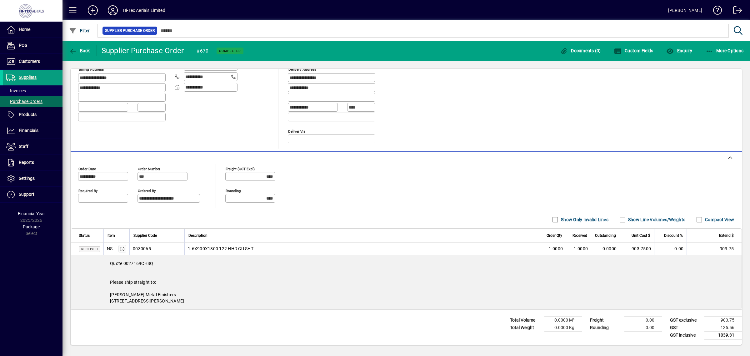 This screenshot has height=356, width=750. I want to click on span: Staff, so click(23, 146).